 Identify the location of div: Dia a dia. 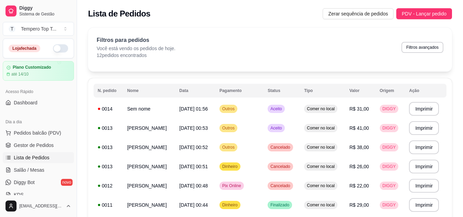
(38, 122).